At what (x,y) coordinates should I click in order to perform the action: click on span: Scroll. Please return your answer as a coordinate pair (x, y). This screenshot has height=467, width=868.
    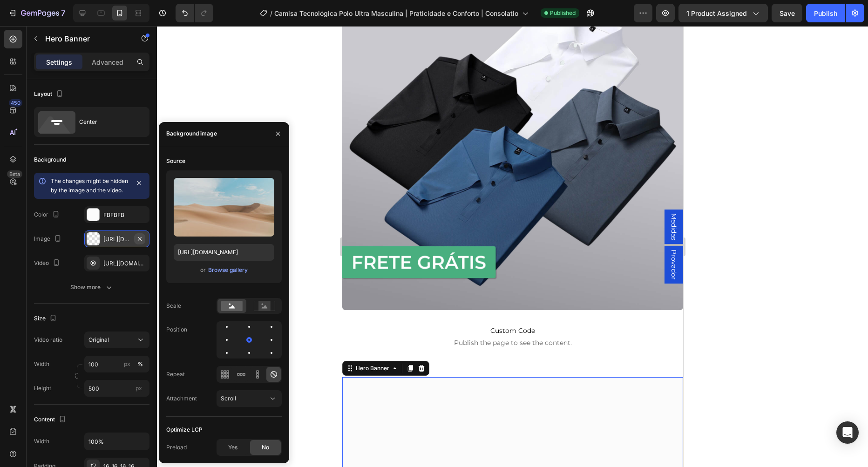
    Looking at the image, I should click on (228, 398).